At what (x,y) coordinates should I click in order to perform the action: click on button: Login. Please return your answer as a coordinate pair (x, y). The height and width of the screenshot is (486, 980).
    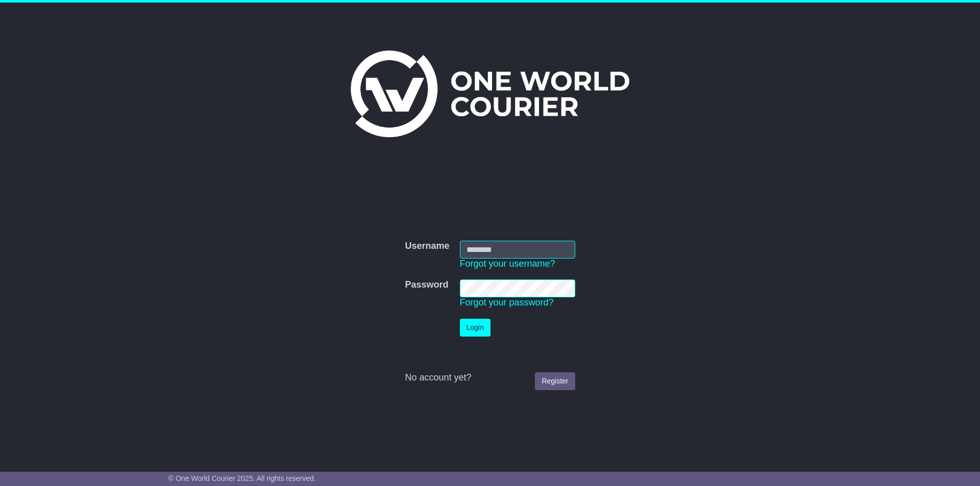
    Looking at the image, I should click on (475, 327).